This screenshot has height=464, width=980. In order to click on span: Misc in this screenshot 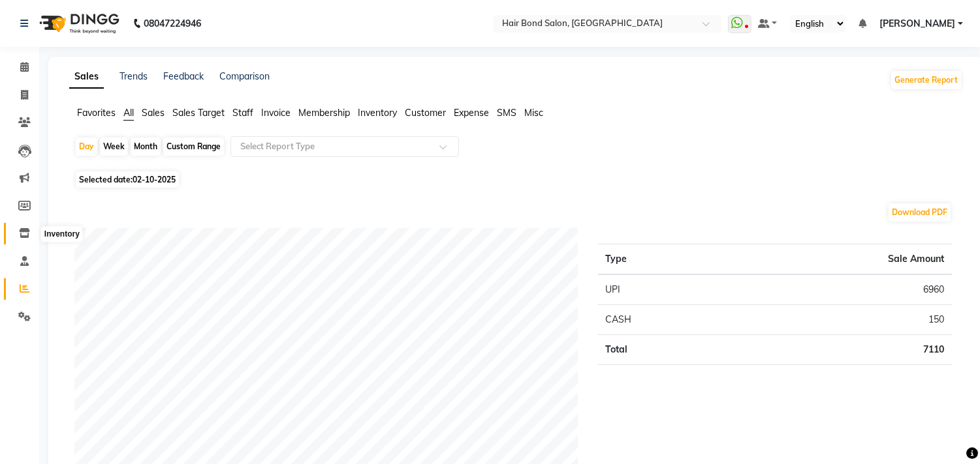, I will do `click(533, 113)`.